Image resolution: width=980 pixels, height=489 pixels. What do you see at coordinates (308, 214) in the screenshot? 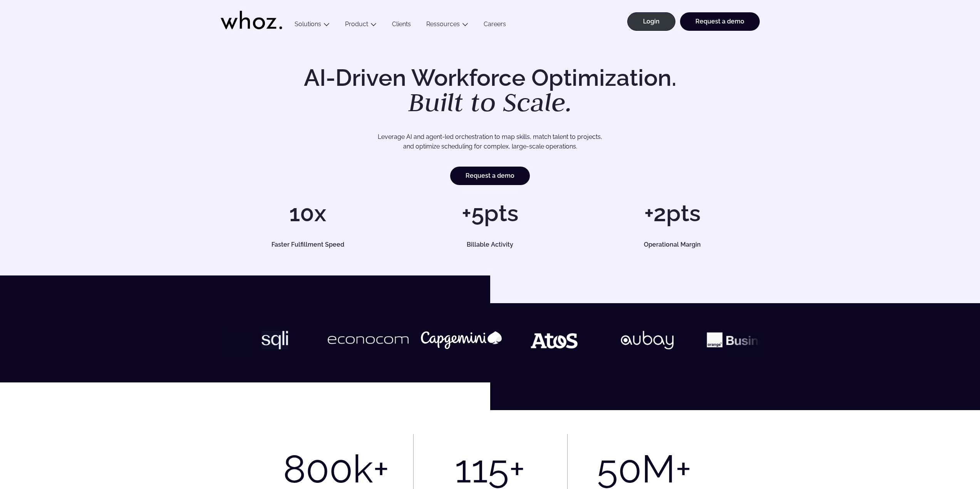
I see `h1: 10x` at bounding box center [308, 214].